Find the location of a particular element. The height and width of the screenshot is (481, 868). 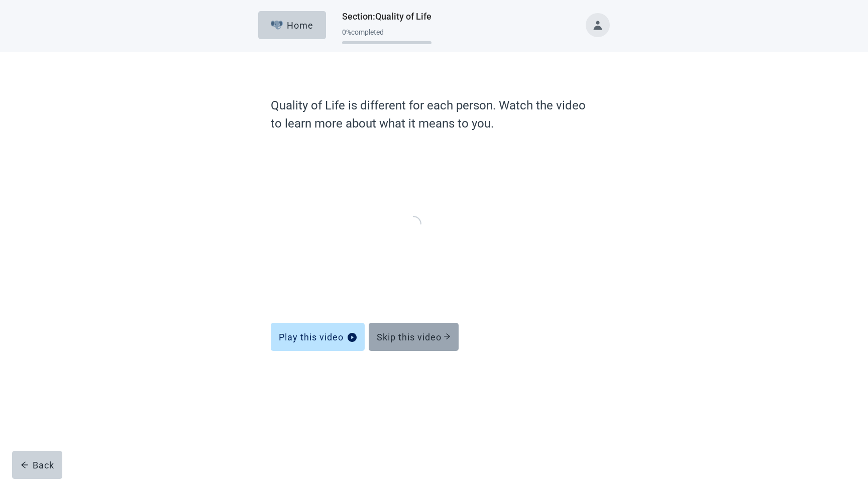

div: Home is located at coordinates (292, 25).